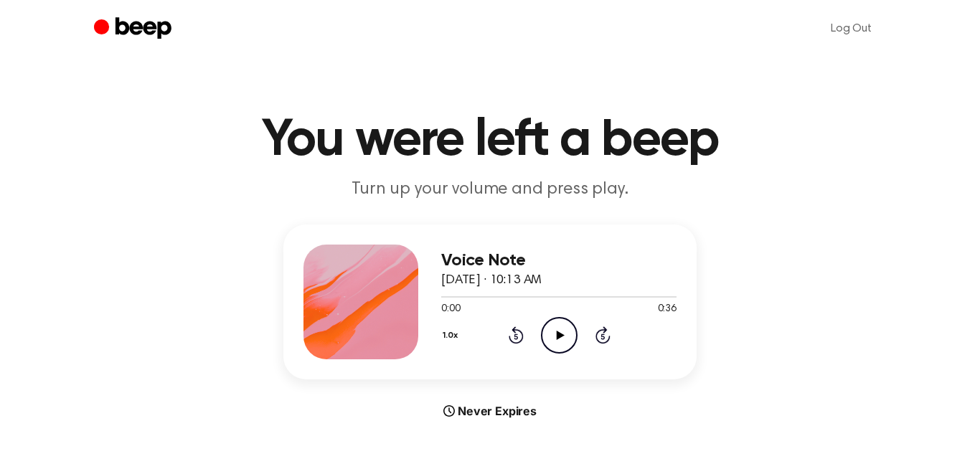 The width and height of the screenshot is (980, 464). What do you see at coordinates (490, 411) in the screenshot?
I see `div: Never Expires` at bounding box center [490, 411].